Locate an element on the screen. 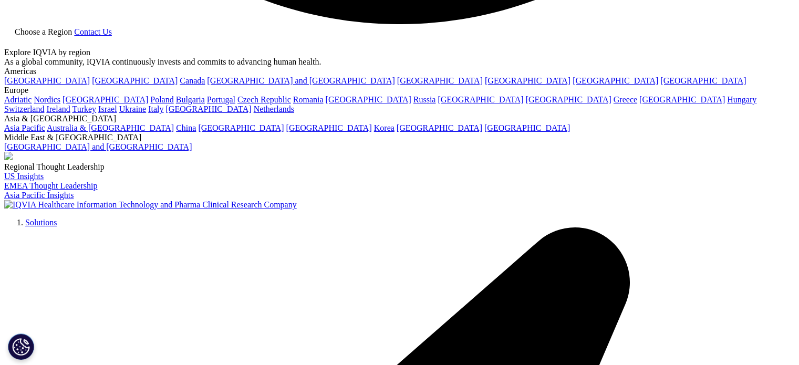 The image size is (799, 365). div: Explore IQVIA by region is located at coordinates (399, 53).